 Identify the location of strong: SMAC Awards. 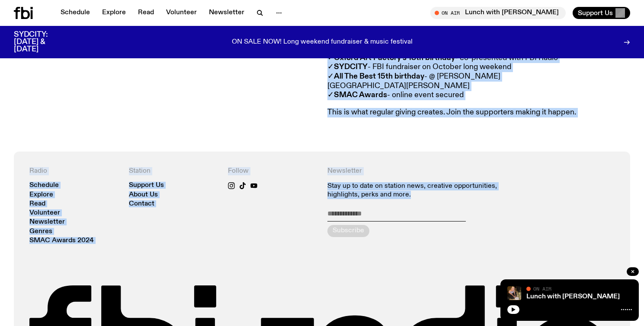
(360, 95).